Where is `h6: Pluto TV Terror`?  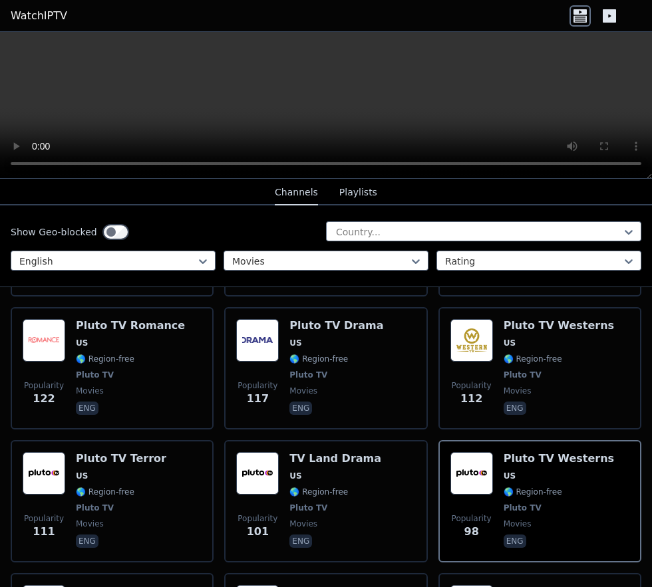
h6: Pluto TV Terror is located at coordinates (121, 459).